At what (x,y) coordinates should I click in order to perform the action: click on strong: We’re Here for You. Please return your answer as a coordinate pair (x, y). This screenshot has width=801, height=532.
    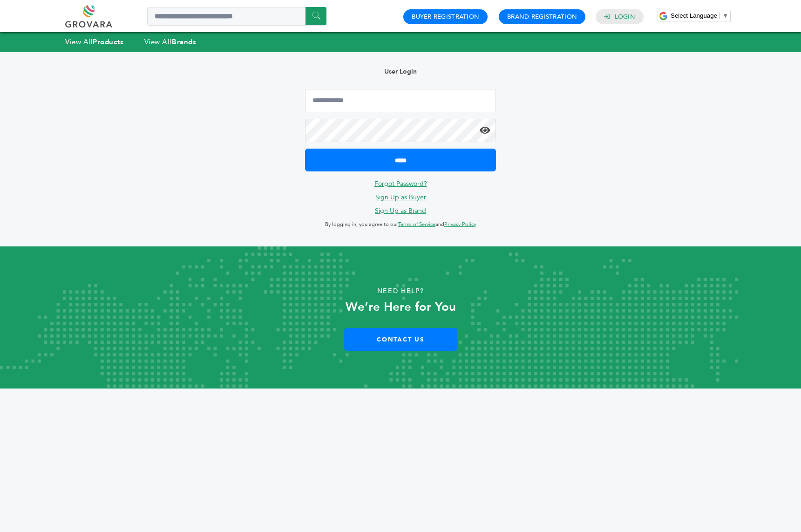
    Looking at the image, I should click on (400, 307).